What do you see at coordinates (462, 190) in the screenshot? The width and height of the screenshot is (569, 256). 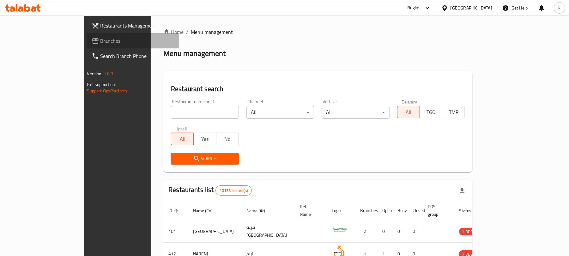 I see `div: Export file` at bounding box center [462, 190].